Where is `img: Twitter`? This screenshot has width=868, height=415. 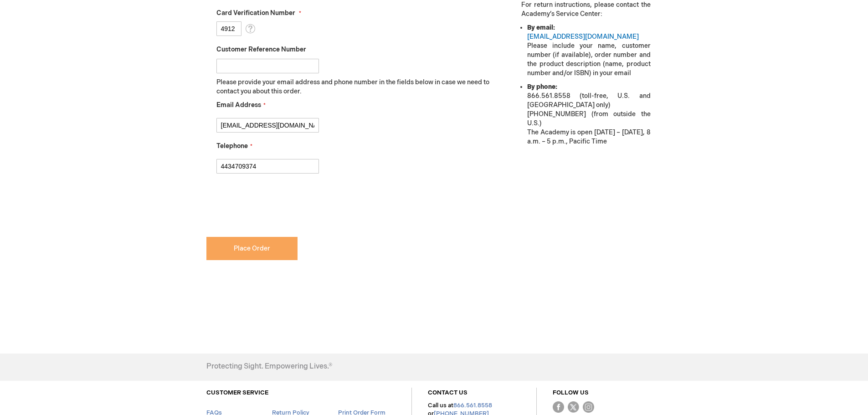
img: Twitter is located at coordinates (573, 406).